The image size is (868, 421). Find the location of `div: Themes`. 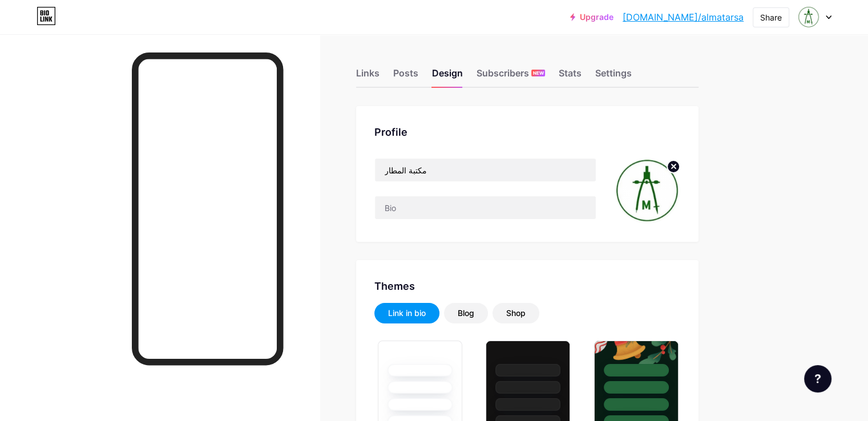

div: Themes is located at coordinates (527, 286).